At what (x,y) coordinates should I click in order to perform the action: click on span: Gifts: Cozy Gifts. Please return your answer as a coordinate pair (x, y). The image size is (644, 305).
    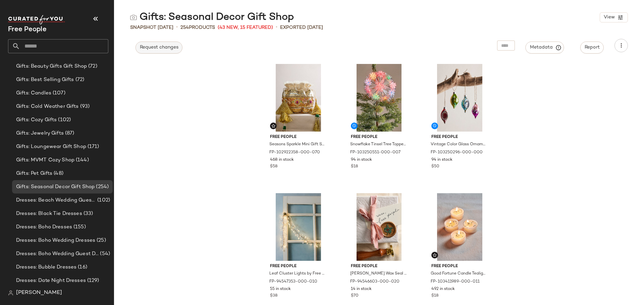
    Looking at the image, I should click on (36, 120).